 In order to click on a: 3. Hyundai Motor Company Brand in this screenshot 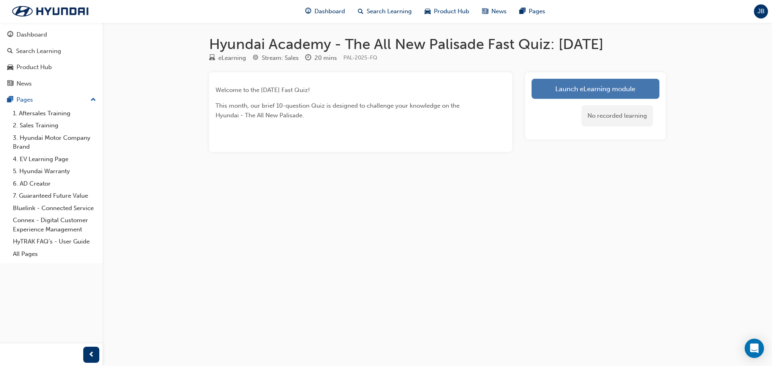, I will do `click(54, 142)`.